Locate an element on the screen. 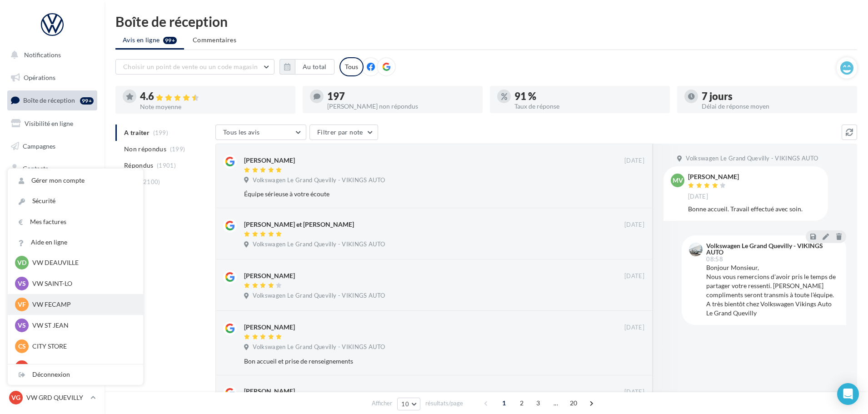 Image resolution: width=868 pixels, height=414 pixels. a: Visibilité en ligne is located at coordinates (53, 123).